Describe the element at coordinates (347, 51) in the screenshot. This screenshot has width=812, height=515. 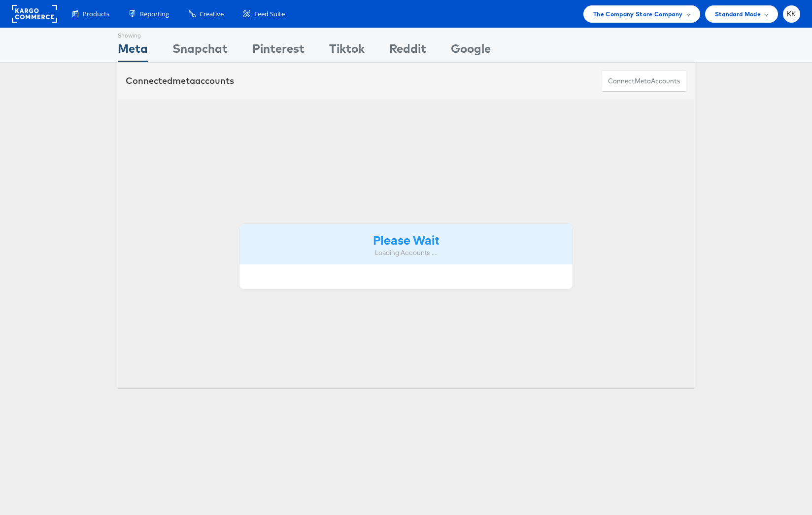
I see `div: Tiktok` at that location.